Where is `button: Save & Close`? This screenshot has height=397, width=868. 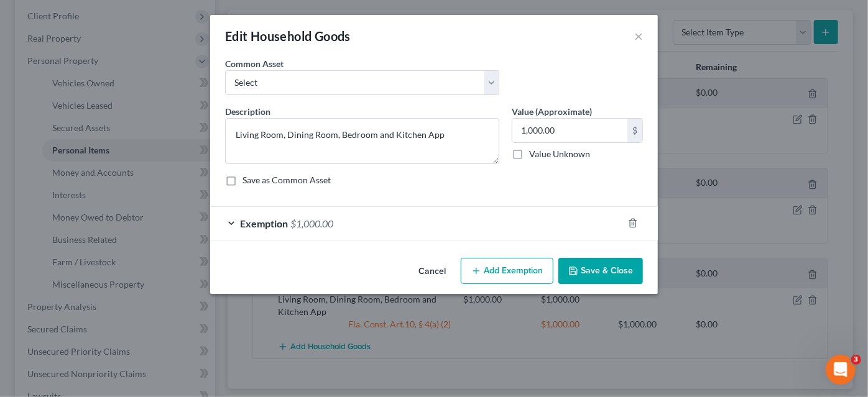 button: Save & Close is located at coordinates (600, 271).